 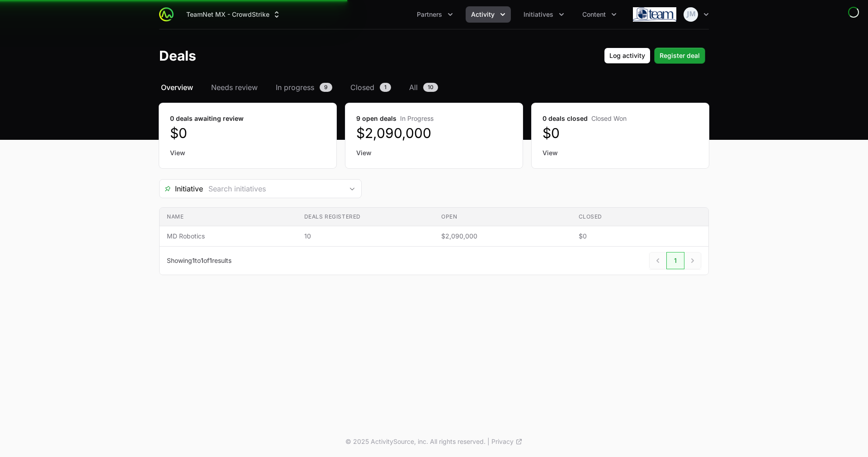 I want to click on span: Activity, so click(x=483, y=15).